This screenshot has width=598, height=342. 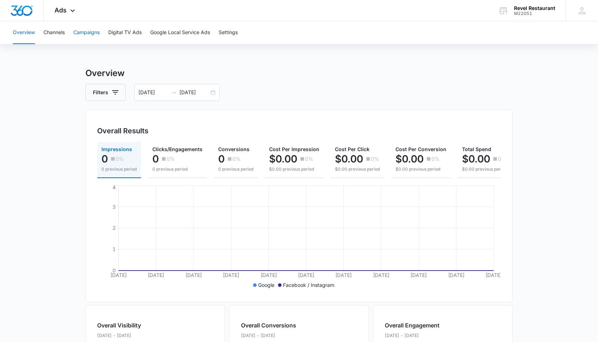 I want to click on span: Cost Per Impression, so click(x=294, y=149).